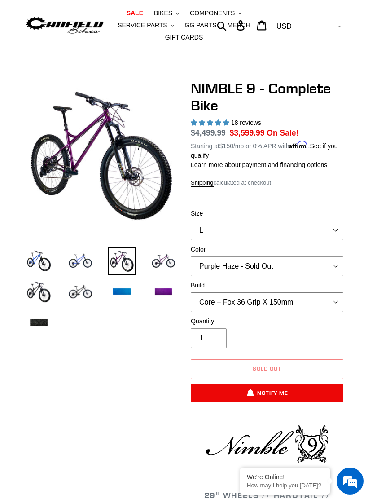 The height and width of the screenshot is (499, 368). What do you see at coordinates (267, 183) in the screenshot?
I see `div: calculated at checkout.` at bounding box center [267, 183].